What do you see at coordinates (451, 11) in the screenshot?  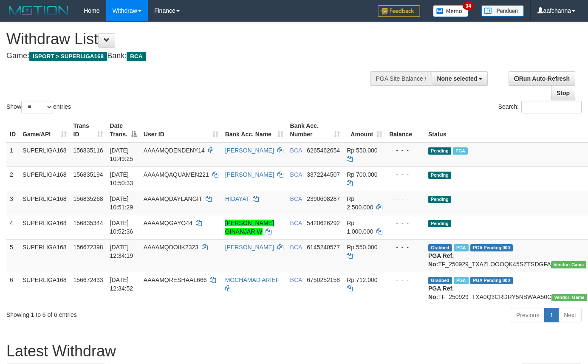 I see `img: Button%20Memo.svg` at bounding box center [451, 11].